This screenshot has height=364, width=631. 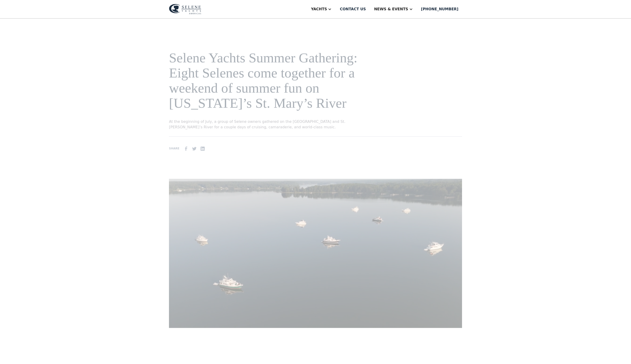 I want to click on img: logo, so click(x=185, y=9).